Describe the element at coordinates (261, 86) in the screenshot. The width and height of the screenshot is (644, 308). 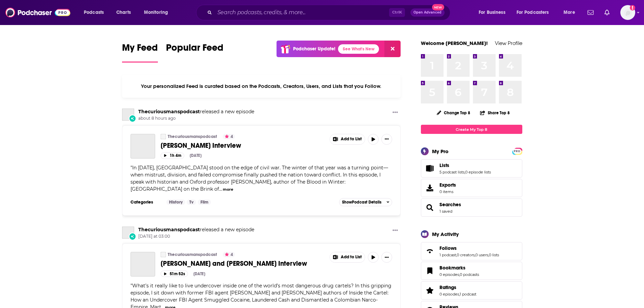
I see `div: Your personalized Feed is curated based on the Podcasts, Creators, Users, and Lists that you Follow.` at that location.